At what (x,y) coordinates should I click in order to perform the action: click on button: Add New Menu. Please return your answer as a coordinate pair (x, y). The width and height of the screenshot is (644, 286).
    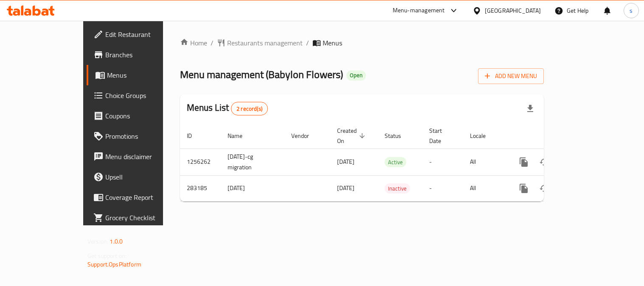
    Looking at the image, I should click on (511, 76).